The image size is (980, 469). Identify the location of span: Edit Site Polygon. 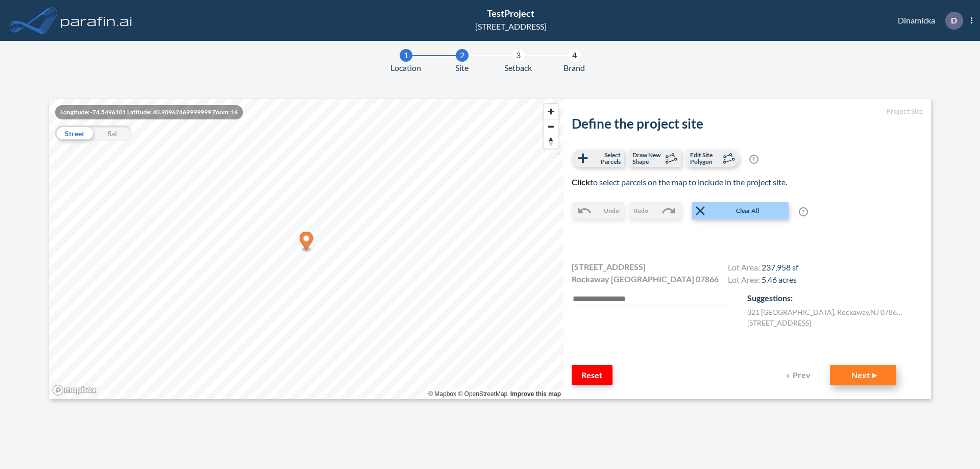
(705, 158).